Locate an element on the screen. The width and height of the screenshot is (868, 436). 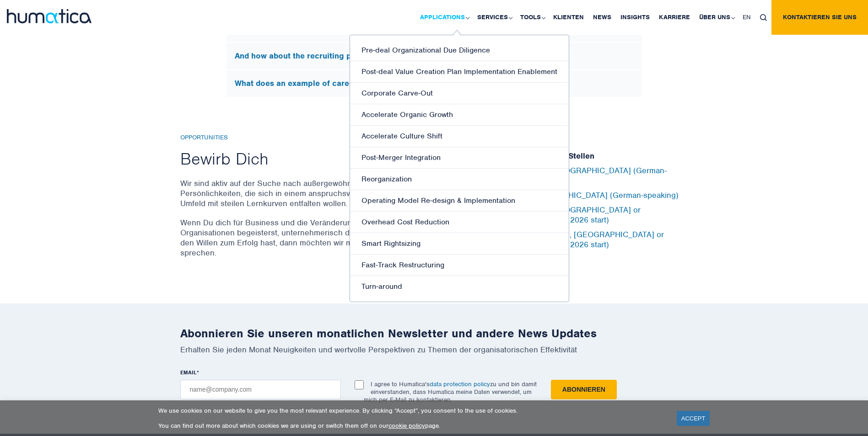
p: We use cookies on our website to give you the most relevant experience. By clicking “Accept”, you... is located at coordinates (411, 410).